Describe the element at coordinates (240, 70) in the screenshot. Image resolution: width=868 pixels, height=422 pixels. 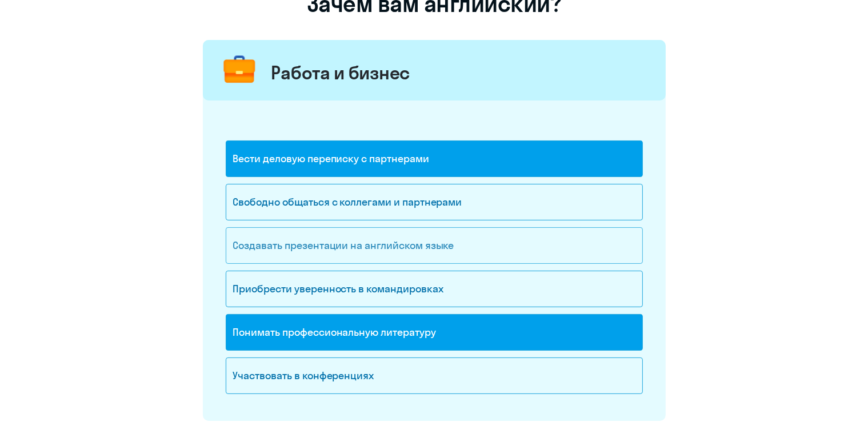
I see `img: briefcase.png` at that location.